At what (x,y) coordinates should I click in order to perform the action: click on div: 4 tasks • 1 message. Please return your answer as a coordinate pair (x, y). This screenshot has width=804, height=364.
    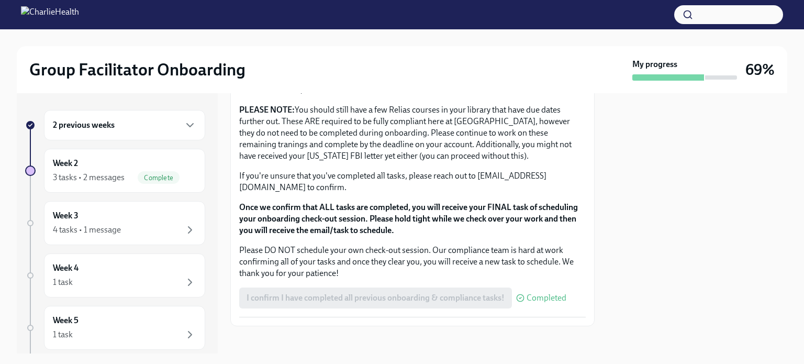
    Looking at the image, I should click on (87, 230).